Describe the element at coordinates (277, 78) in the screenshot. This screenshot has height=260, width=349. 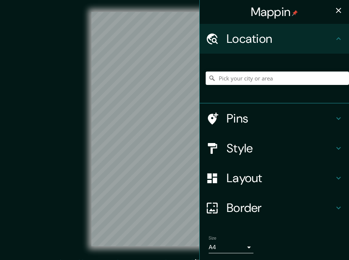
I see `input: Pick your city or area` at that location.